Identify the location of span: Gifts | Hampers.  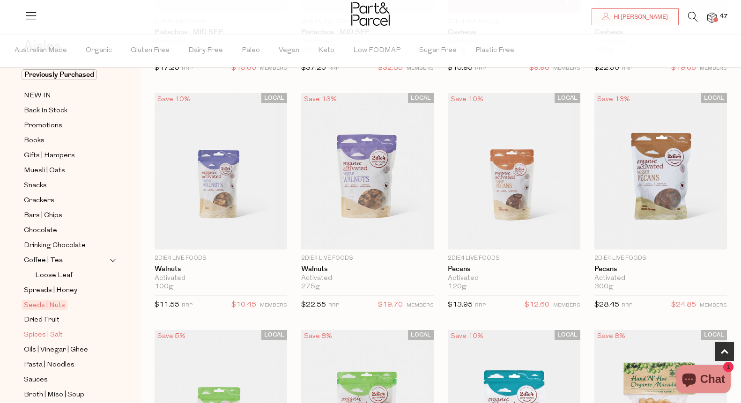
(49, 156).